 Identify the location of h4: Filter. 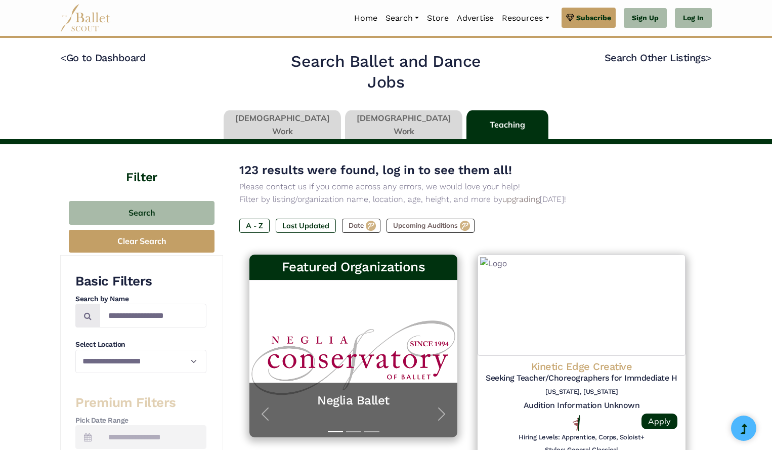
(142, 165).